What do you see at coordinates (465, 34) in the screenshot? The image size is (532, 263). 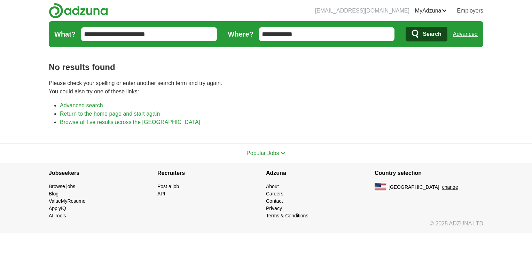 I see `a: Advanced` at bounding box center [465, 34].